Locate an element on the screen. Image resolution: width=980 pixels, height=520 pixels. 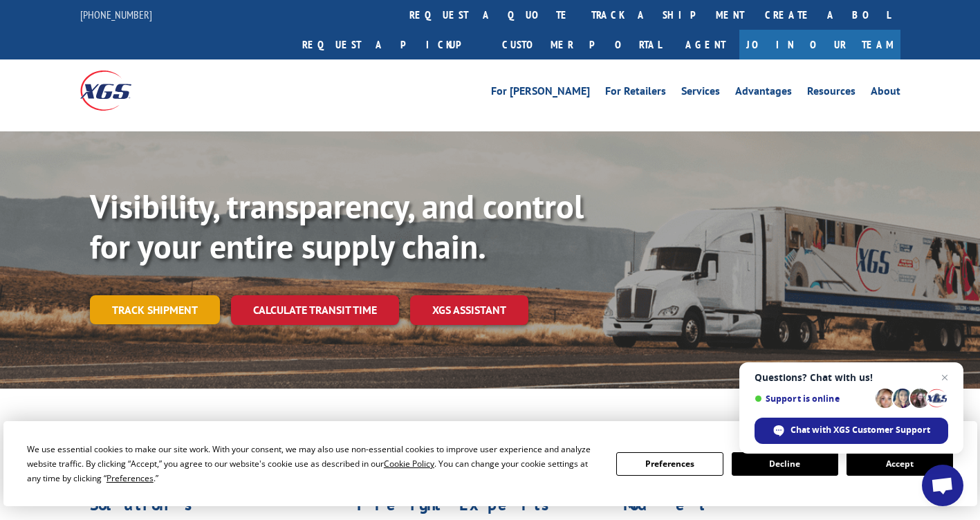
div: Cookie Consent Prompt is located at coordinates (490, 463).